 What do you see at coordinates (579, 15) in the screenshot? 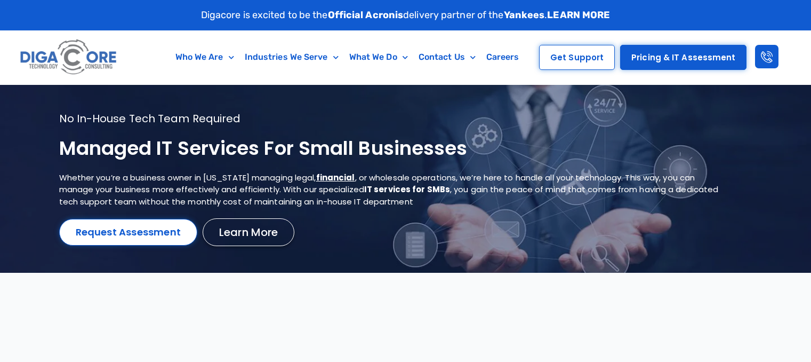
I see `a: LEARN MORE` at bounding box center [579, 15].